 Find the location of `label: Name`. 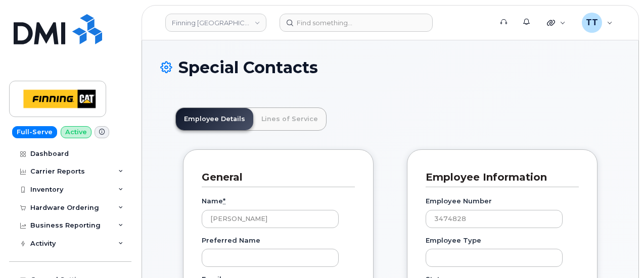

label: Name is located at coordinates (213, 201).